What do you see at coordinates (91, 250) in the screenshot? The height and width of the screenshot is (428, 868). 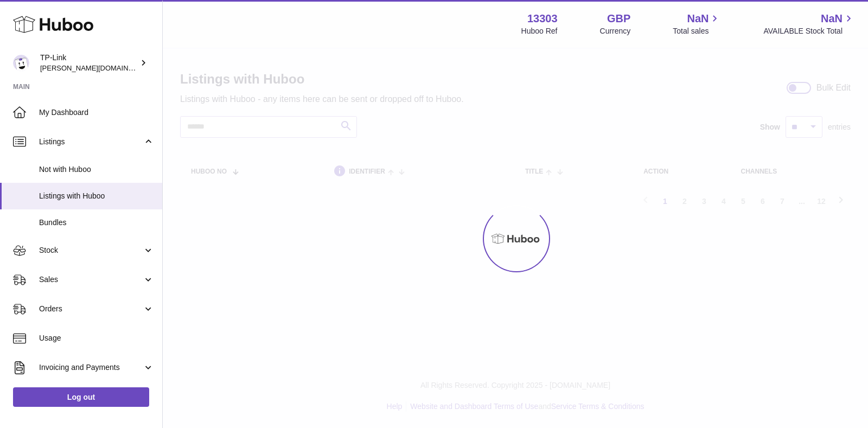 I see `span: Stock` at bounding box center [91, 250].